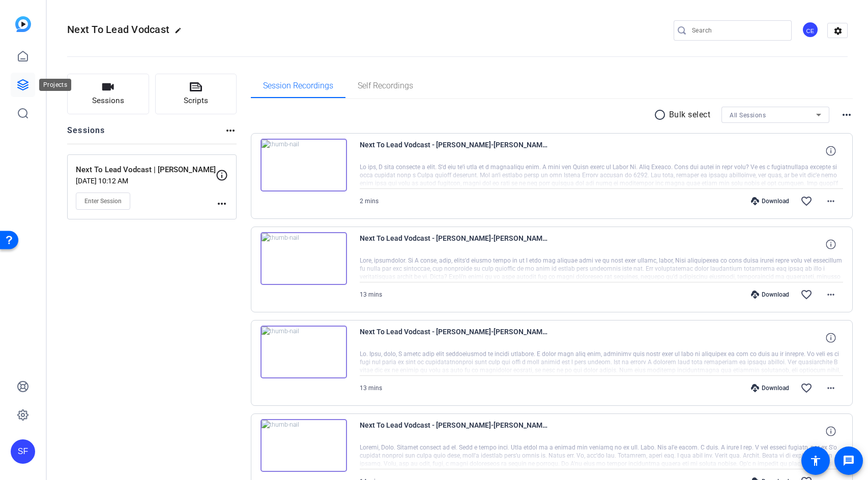 Image resolution: width=868 pixels, height=480 pixels. I want to click on div: Projects, so click(55, 85).